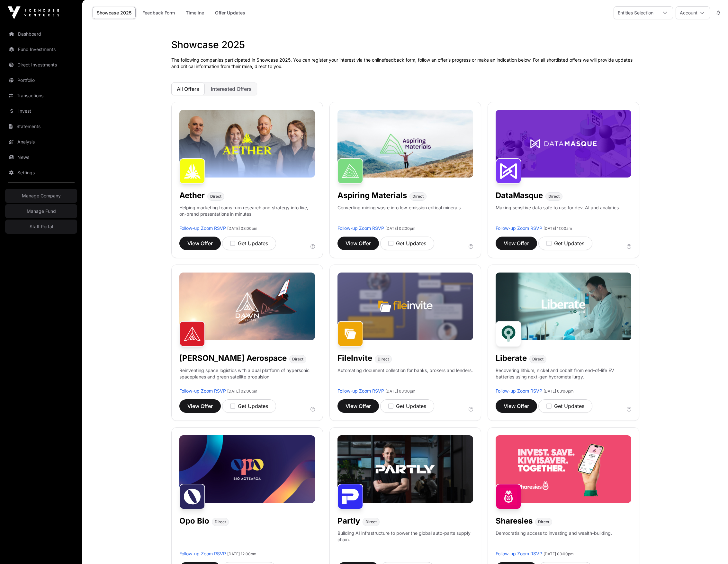 The image size is (728, 564). What do you see at coordinates (192, 171) in the screenshot?
I see `img: Aether` at bounding box center [192, 171].